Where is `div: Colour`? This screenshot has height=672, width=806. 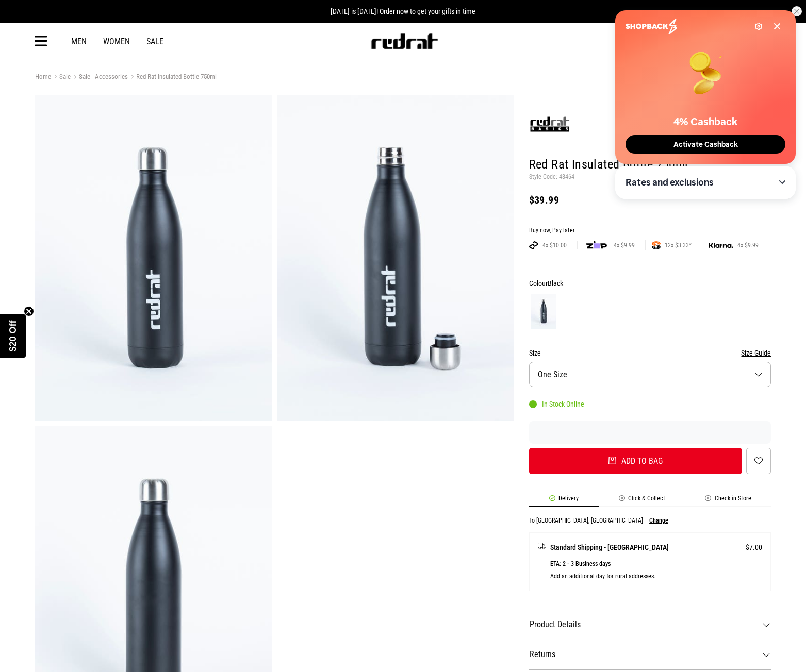 div: Colour is located at coordinates (650, 283).